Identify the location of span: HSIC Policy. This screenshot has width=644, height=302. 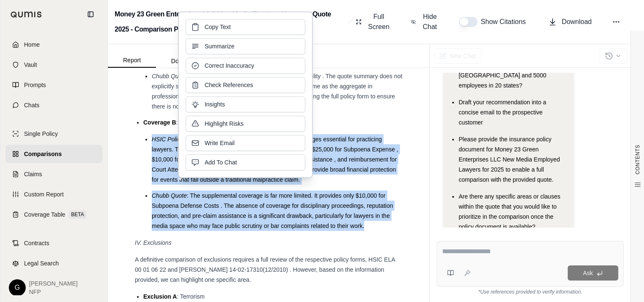
(167, 139).